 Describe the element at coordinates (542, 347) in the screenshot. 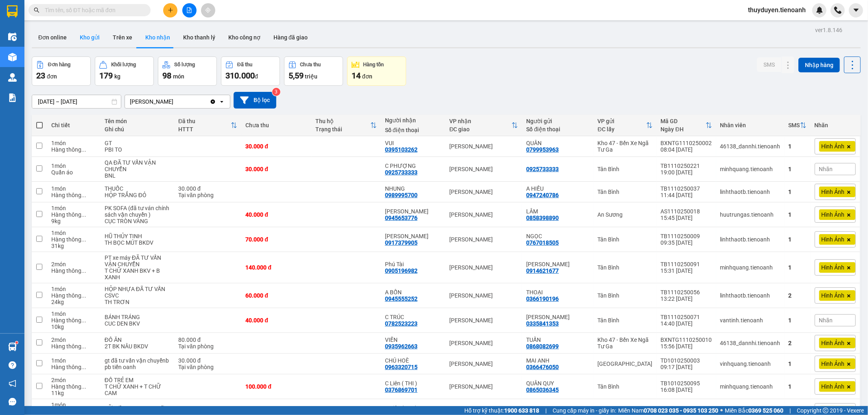

I see `div: 0868082699` at that location.